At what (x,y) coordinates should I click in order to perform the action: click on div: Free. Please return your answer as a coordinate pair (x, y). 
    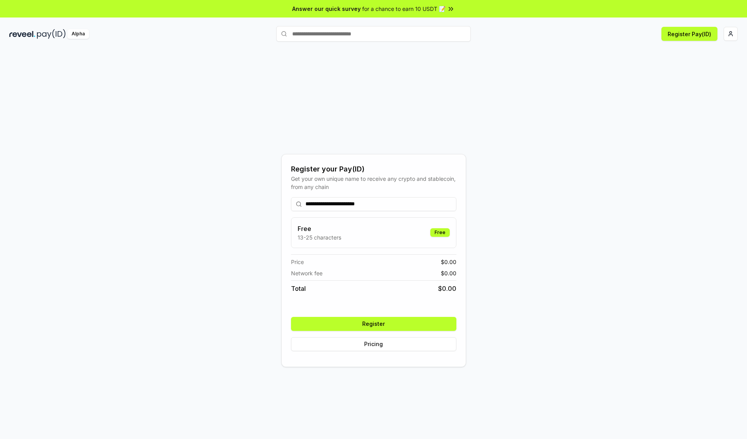
    Looking at the image, I should click on (440, 233).